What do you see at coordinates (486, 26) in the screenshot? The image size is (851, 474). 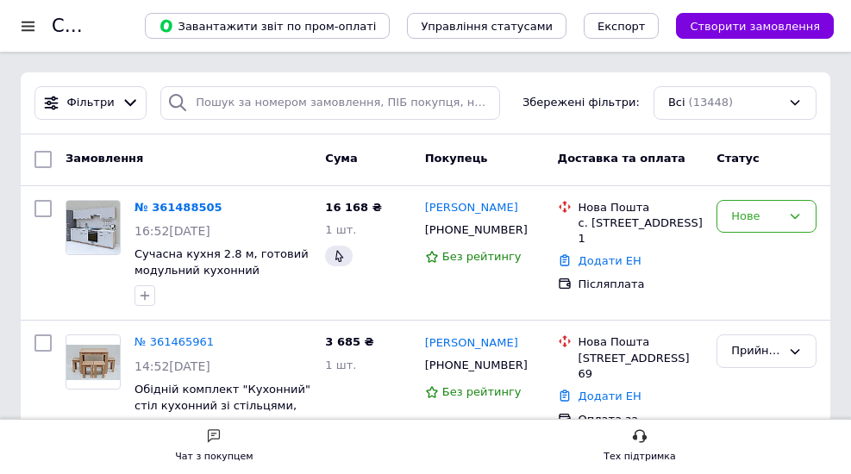 I see `button: Управління статусами` at bounding box center [486, 26].